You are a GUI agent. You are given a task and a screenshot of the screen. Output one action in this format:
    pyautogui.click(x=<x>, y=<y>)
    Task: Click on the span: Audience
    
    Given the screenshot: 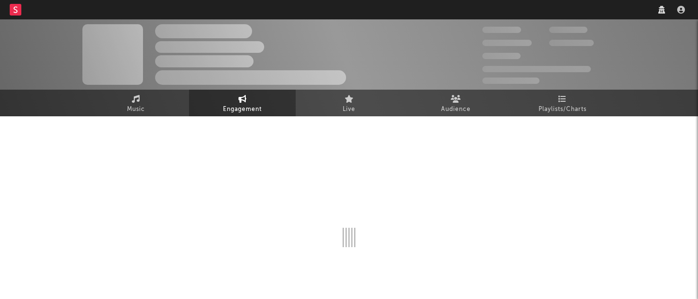 What is the action you would take?
    pyautogui.click(x=456, y=110)
    